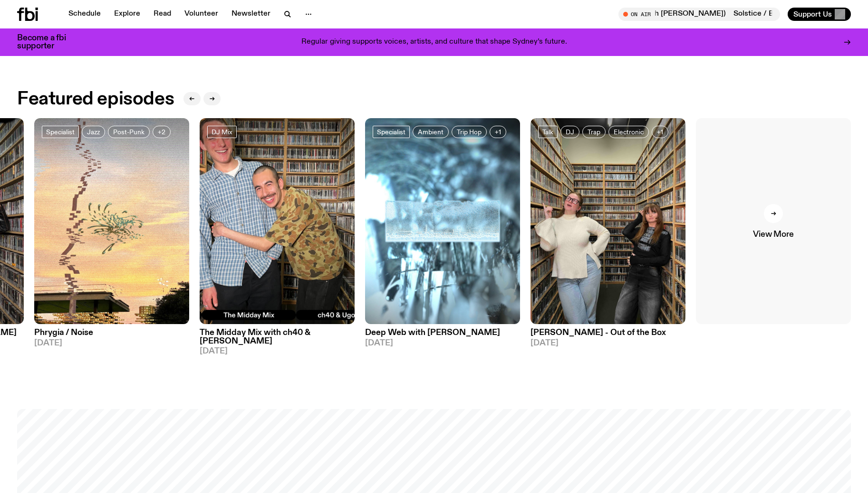 The image size is (868, 493). What do you see at coordinates (628, 132) in the screenshot?
I see `span: Electronic` at bounding box center [628, 132].